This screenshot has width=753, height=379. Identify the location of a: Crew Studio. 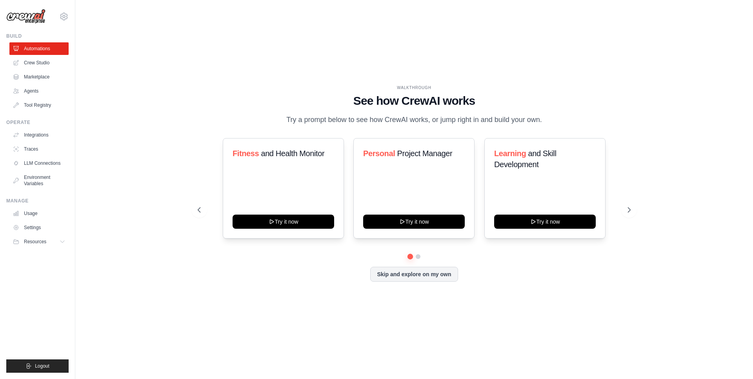
(39, 63).